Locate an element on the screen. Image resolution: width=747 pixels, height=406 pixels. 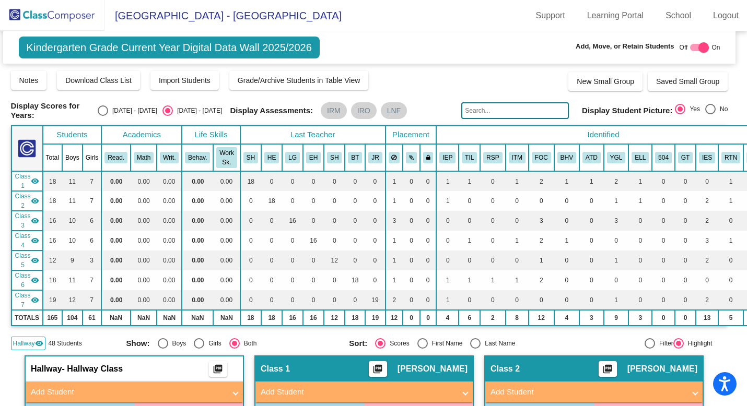
button: HE is located at coordinates (272, 158).